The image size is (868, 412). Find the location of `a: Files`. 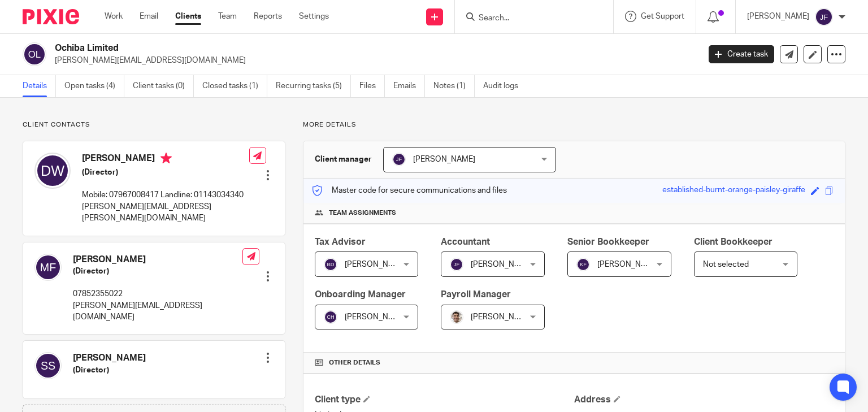

a: Files is located at coordinates (372, 86).